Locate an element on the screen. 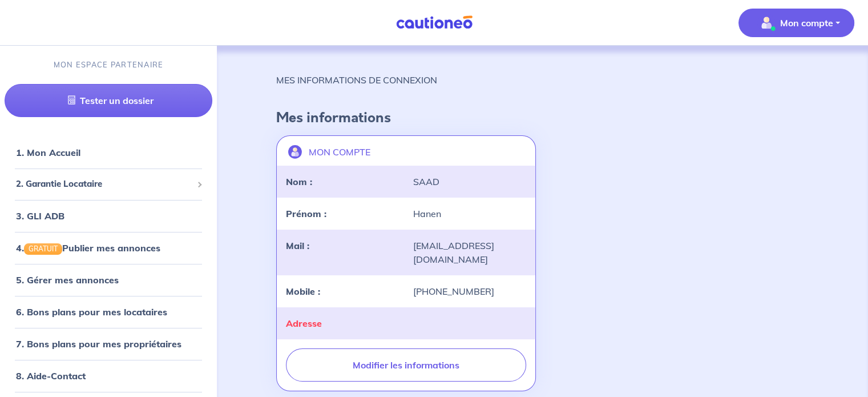  a: 5. Gérer mes annonces is located at coordinates (67, 280).